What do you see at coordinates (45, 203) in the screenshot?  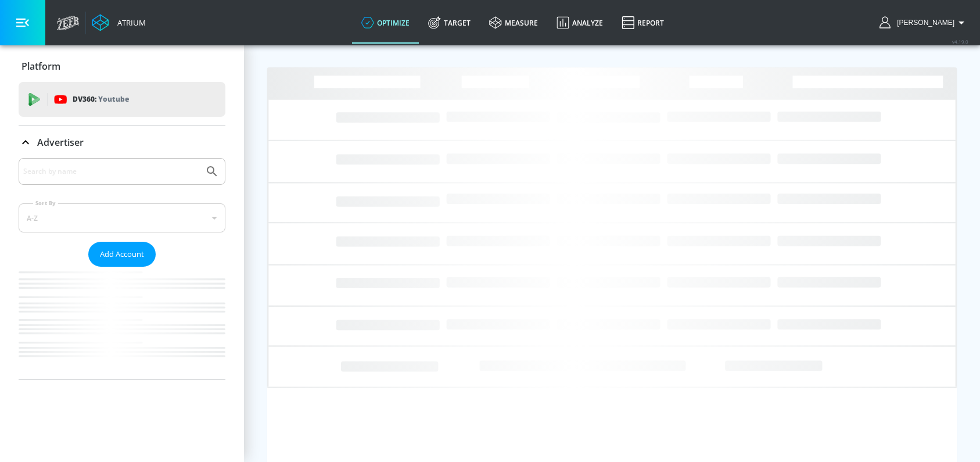 I see `label: Sort By` at bounding box center [45, 203].